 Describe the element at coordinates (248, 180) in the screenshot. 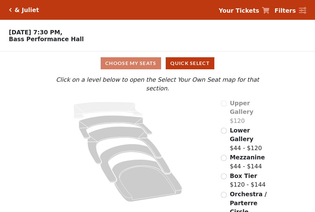

I see `label: $120 - $144` at that location.